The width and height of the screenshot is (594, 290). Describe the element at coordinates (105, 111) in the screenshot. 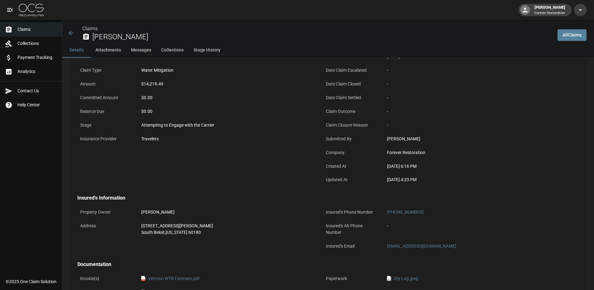

I see `p: Balance Due` at that location.